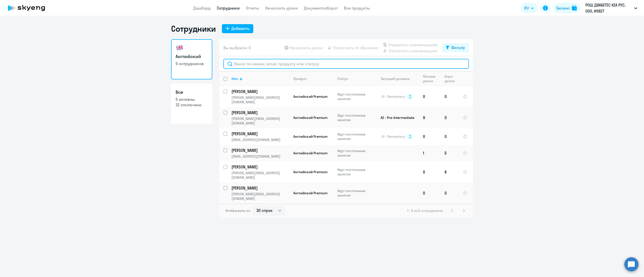  Describe the element at coordinates (458, 48) in the screenshot. I see `div: Фильтр` at that location.